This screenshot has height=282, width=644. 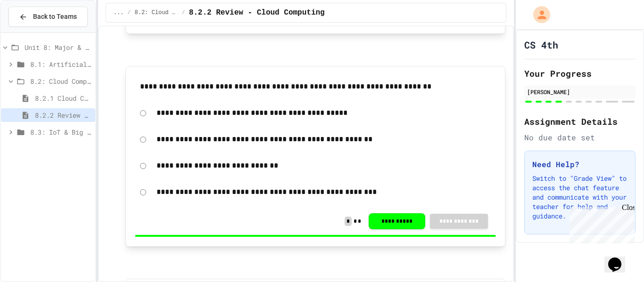 I want to click on span: 8.2.1 Cloud Computing: Transforming the Digital World, so click(x=63, y=98).